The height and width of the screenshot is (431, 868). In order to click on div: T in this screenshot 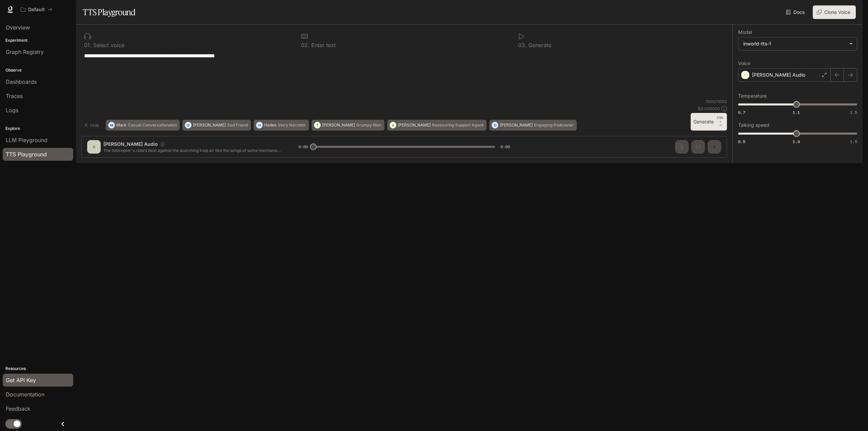, I will do `click(317, 125)`.